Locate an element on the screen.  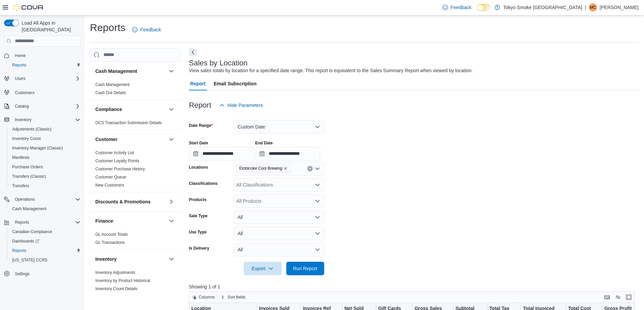
div: Customer is located at coordinates (135, 170).